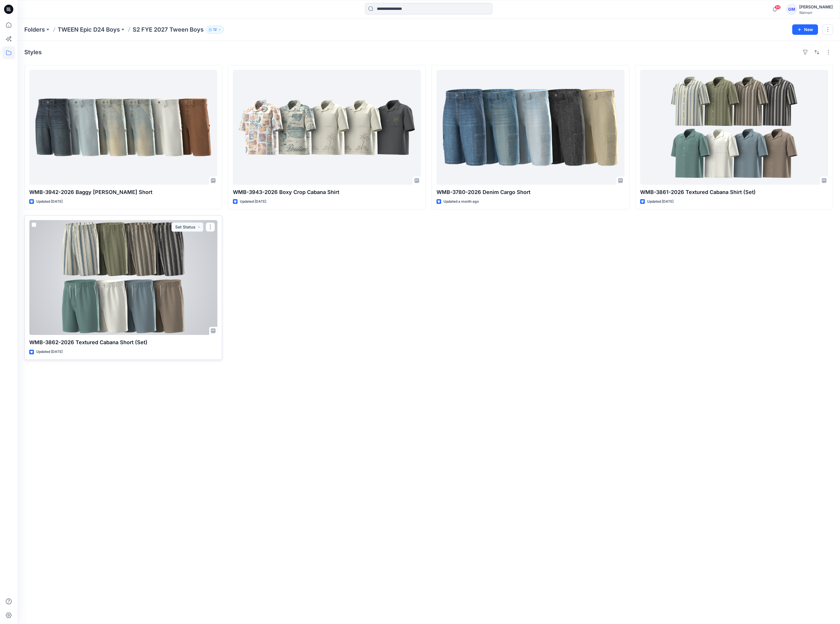 The width and height of the screenshot is (840, 624). What do you see at coordinates (88, 30) in the screenshot?
I see `a: TWEEN Epic D24 Boys` at bounding box center [88, 30].